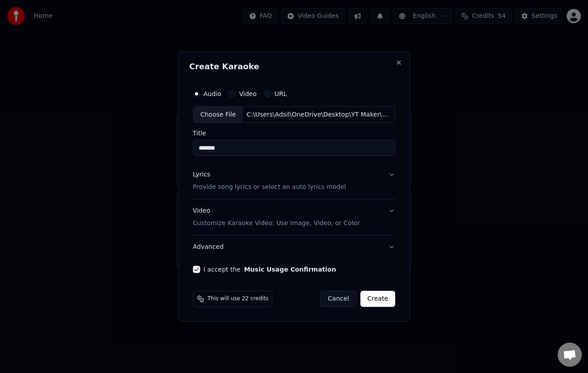  Describe the element at coordinates (213, 94) in the screenshot. I see `label: Audio` at that location.